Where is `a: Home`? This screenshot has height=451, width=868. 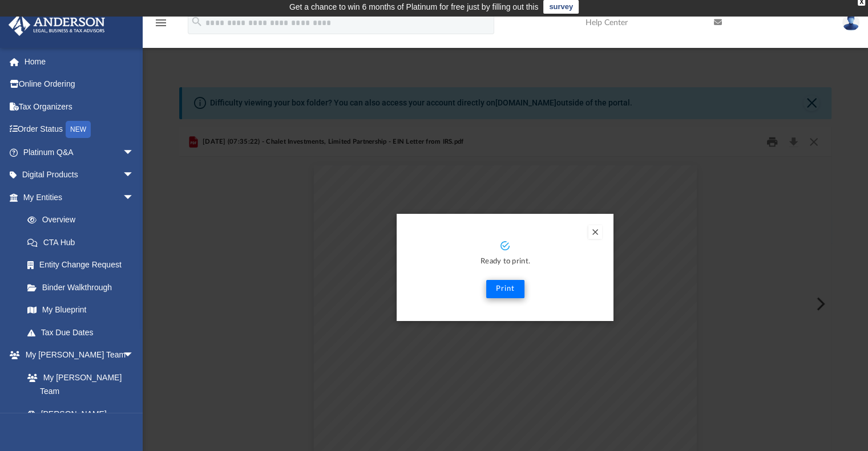 a: Home is located at coordinates (80, 62).